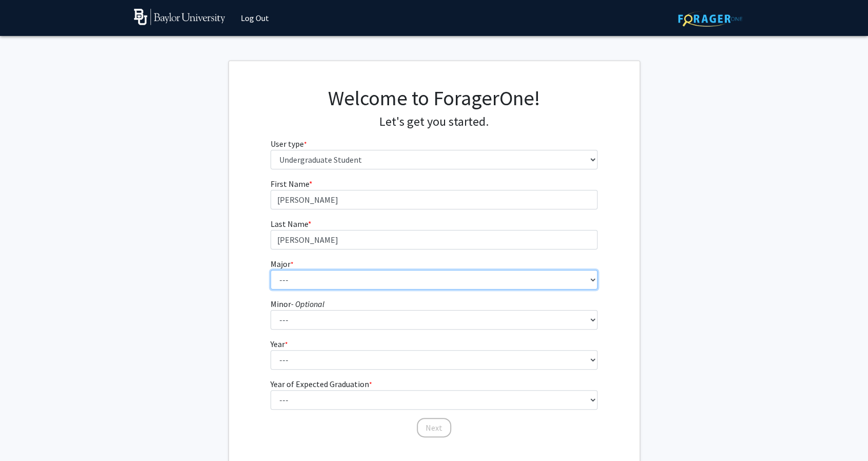 Image resolution: width=868 pixels, height=461 pixels. I want to click on img: Baylor University Logo, so click(180, 17).